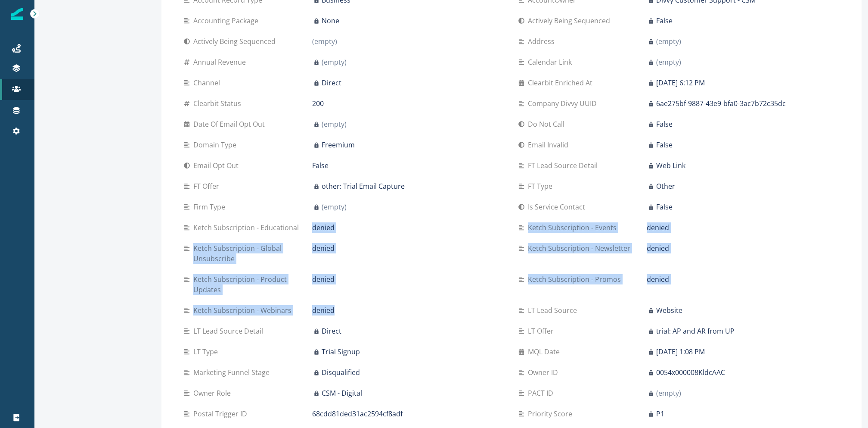  What do you see at coordinates (253, 253) in the screenshot?
I see `p: Ketch Subscription - Global Unsubscribe` at bounding box center [253, 253].